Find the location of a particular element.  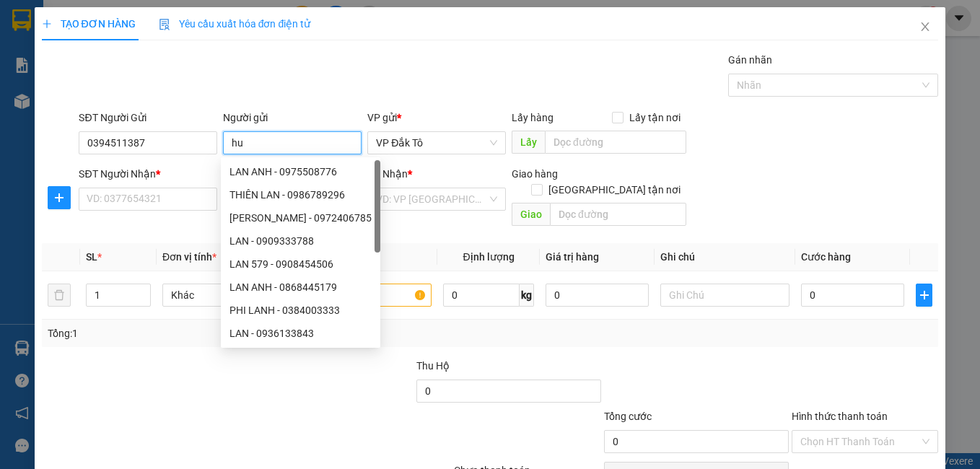

span: Lấy tận nơi is located at coordinates (655, 117).